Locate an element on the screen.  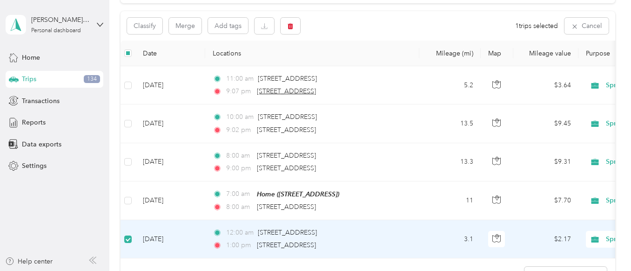
td: $7.70 is located at coordinates (546, 200).